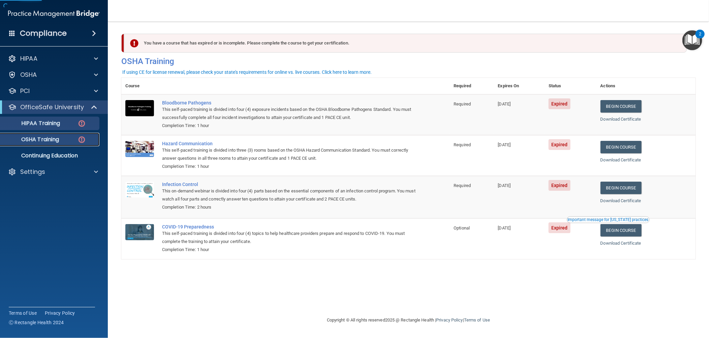 This screenshot has width=709, height=338. I want to click on p: HIPAA, so click(29, 59).